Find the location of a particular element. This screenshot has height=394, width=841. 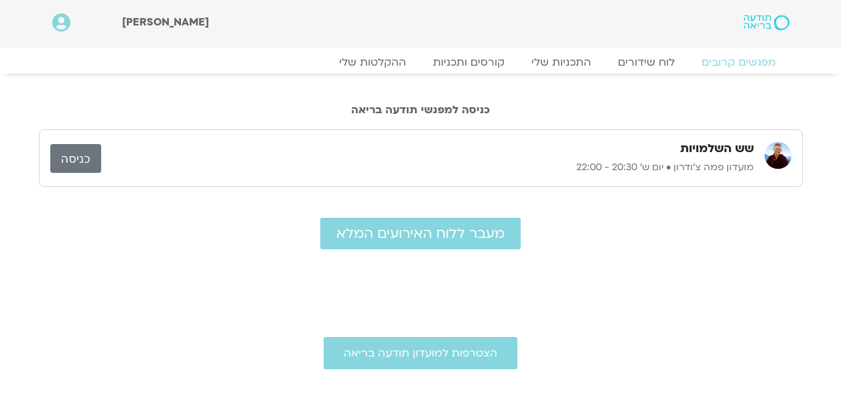

h2: כניסה למפגשי תודעה בריאה is located at coordinates (421, 110).